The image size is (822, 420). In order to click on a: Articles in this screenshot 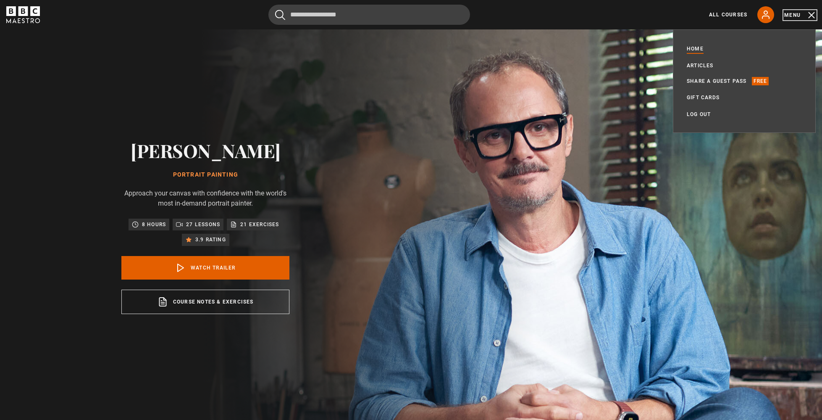, I will do `click(700, 66)`.